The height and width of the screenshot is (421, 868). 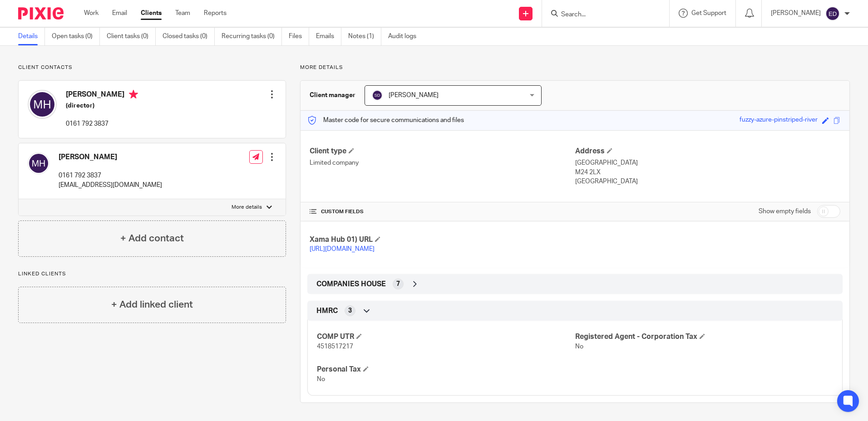 What do you see at coordinates (707, 173) in the screenshot?
I see `p: M24 2LX` at bounding box center [707, 173].